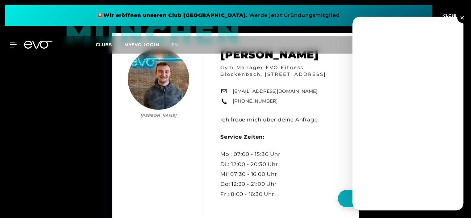  I want to click on span: en, so click(175, 45).